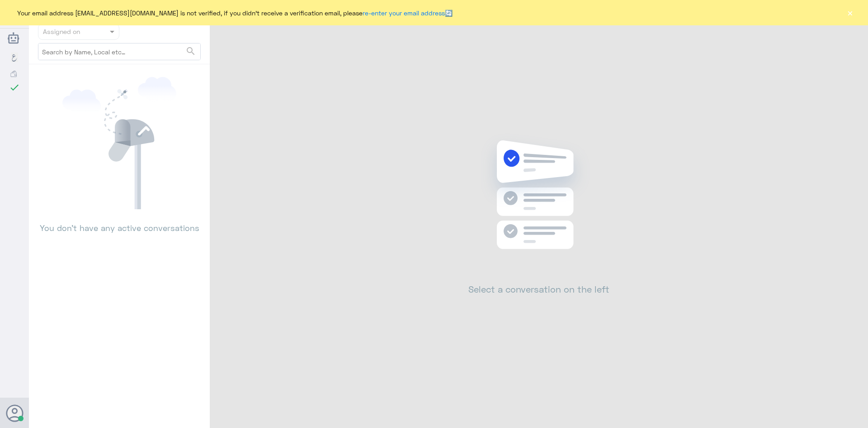  I want to click on button: Avatar, so click(15, 413).